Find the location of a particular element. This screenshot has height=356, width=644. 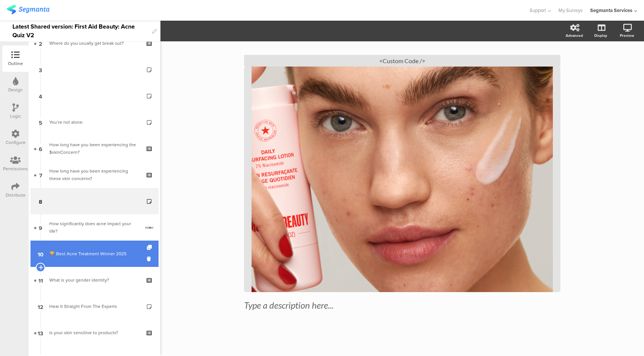

div: Segmanta Services is located at coordinates (611, 10).